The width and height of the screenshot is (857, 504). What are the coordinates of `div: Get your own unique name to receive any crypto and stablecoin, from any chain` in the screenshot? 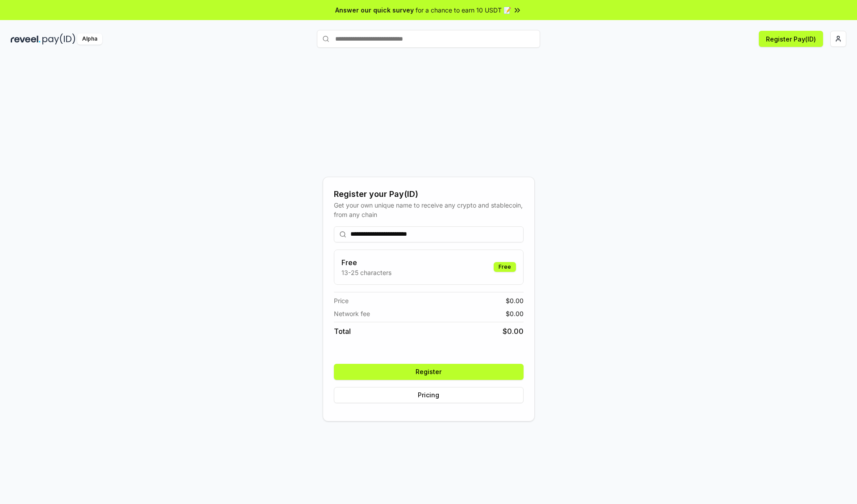 It's located at (429, 210).